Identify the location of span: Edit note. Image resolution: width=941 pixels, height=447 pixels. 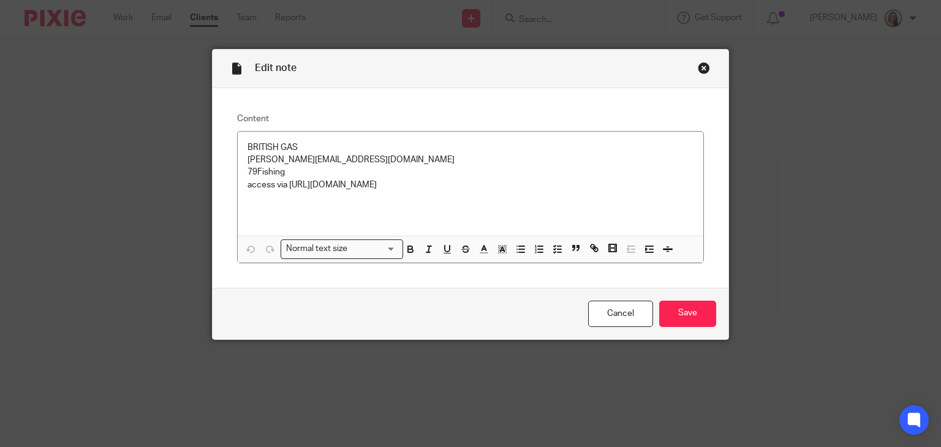
(276, 68).